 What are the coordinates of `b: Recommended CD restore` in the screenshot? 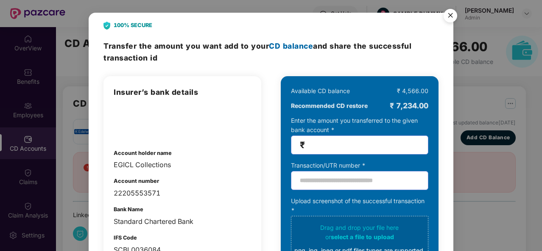 It's located at (329, 106).